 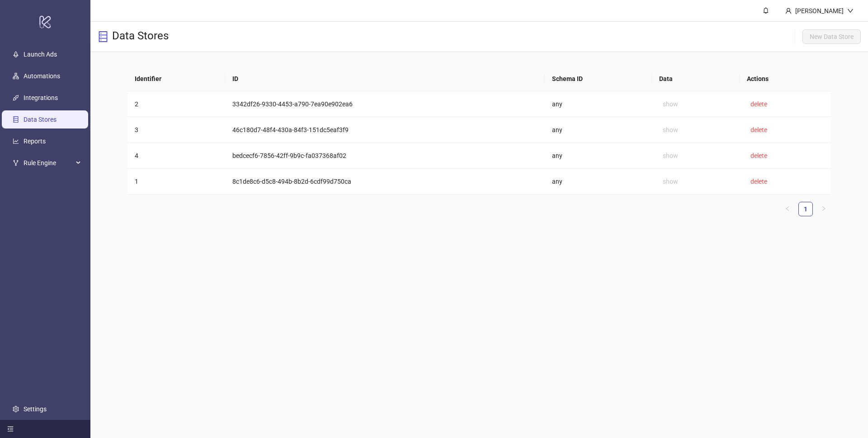 I want to click on td: 2, so click(x=176, y=104).